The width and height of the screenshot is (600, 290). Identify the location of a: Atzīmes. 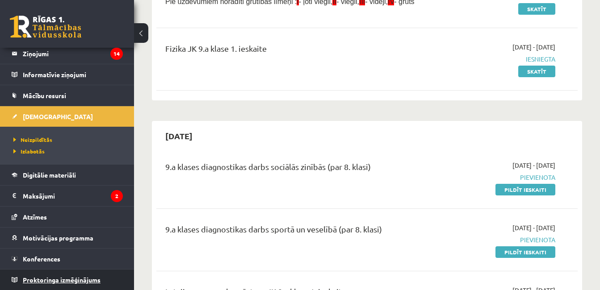
(67, 217).